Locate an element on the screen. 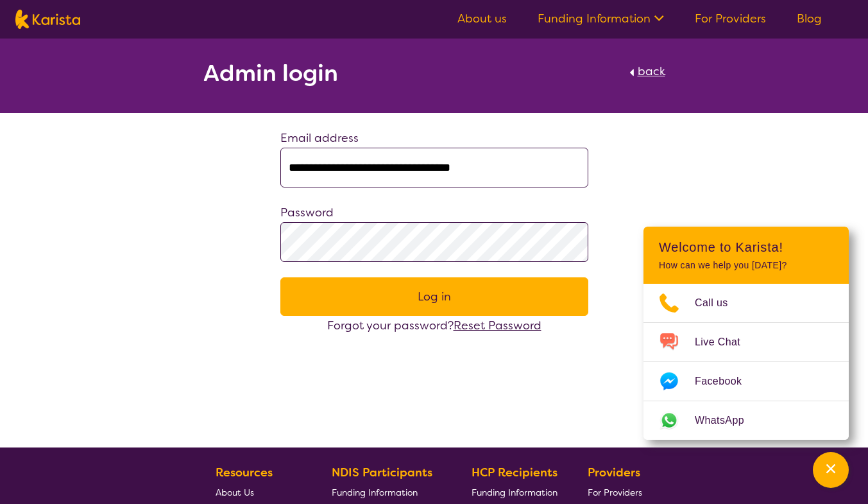  a: About us is located at coordinates (482, 19).